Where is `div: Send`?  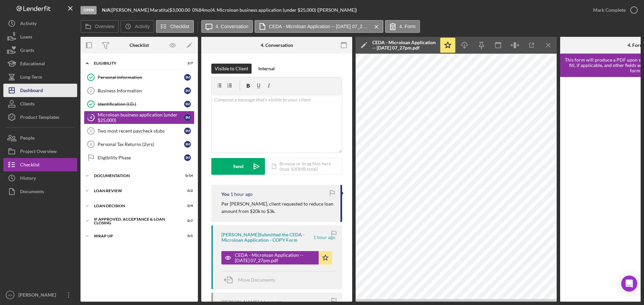
div: Send is located at coordinates (238, 166).